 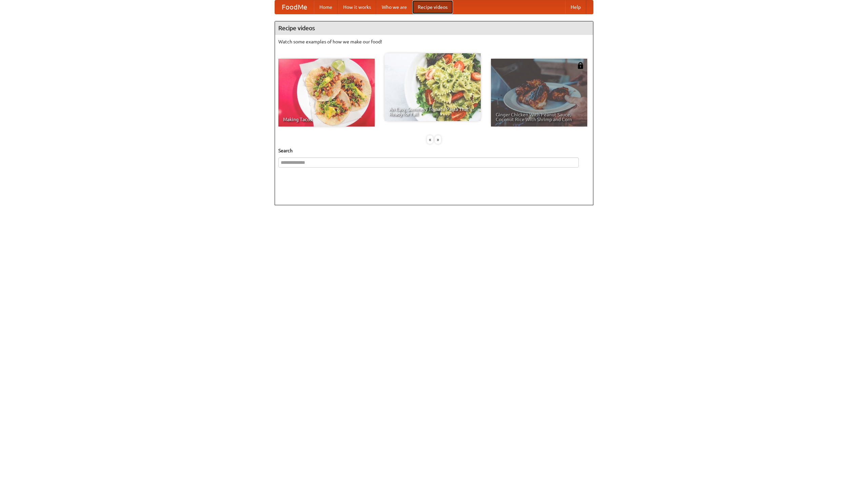 What do you see at coordinates (358, 7) in the screenshot?
I see `a: How it works` at bounding box center [358, 7].